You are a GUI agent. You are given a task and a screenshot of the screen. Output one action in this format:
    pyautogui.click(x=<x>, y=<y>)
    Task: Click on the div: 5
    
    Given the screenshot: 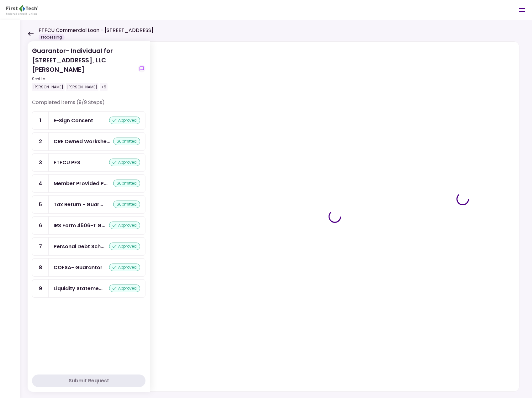 What is the action you would take?
    pyautogui.click(x=40, y=204)
    